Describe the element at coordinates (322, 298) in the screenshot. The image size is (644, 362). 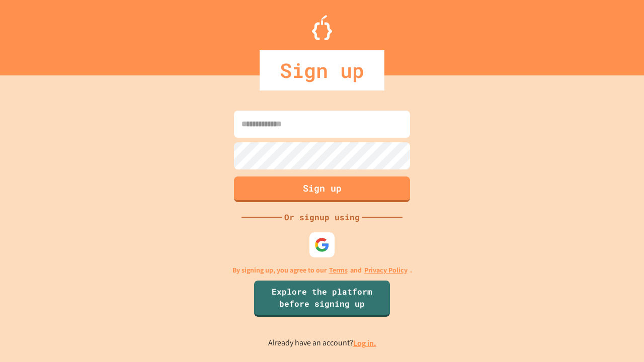
I see `a: Explore the platform before signing up` at that location.